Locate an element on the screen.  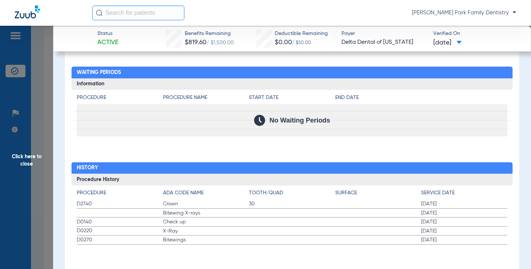
span: D2740 is located at coordinates (120, 204).